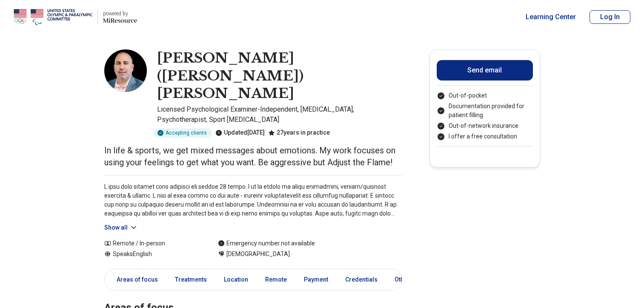 The width and height of the screenshot is (644, 308). I want to click on div: Speaks English, so click(152, 254).